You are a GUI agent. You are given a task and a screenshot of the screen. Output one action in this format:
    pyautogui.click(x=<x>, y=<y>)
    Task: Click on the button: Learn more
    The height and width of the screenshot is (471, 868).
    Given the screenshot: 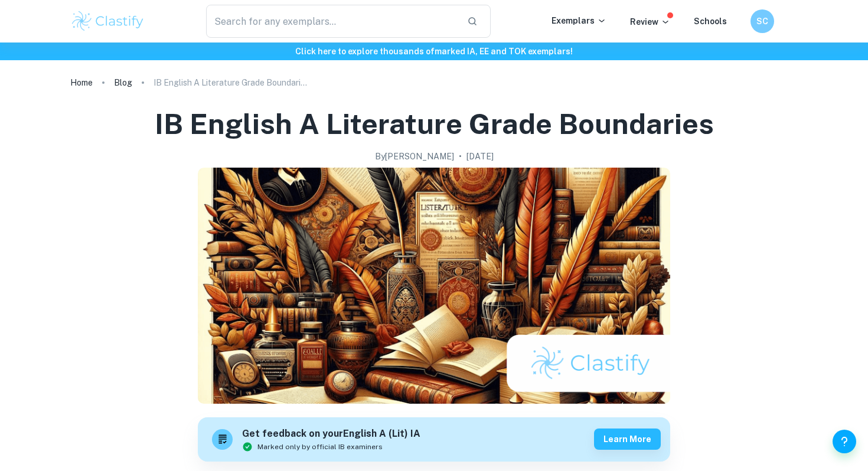 What is the action you would take?
    pyautogui.click(x=627, y=439)
    